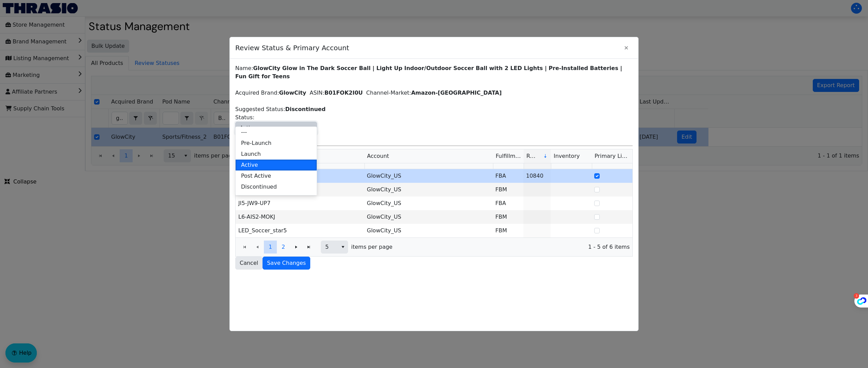 This screenshot has height=368, width=868. Describe the element at coordinates (293, 92) in the screenshot. I see `label: GlowCity` at that location.